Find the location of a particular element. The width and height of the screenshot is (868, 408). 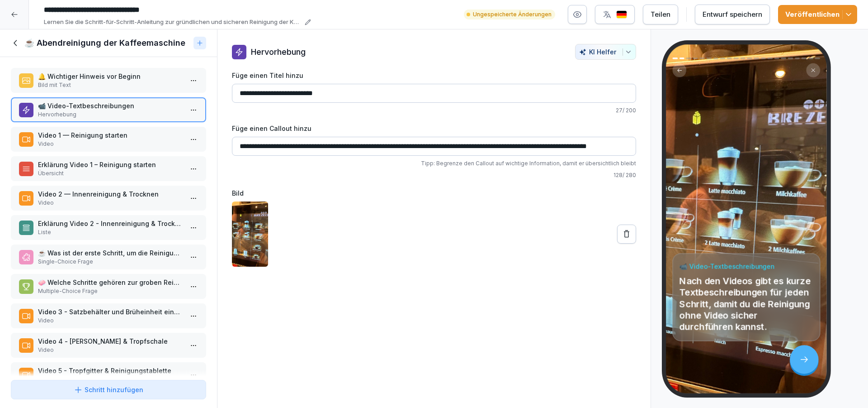

p: Multiple-Choice Frage is located at coordinates (110, 291).